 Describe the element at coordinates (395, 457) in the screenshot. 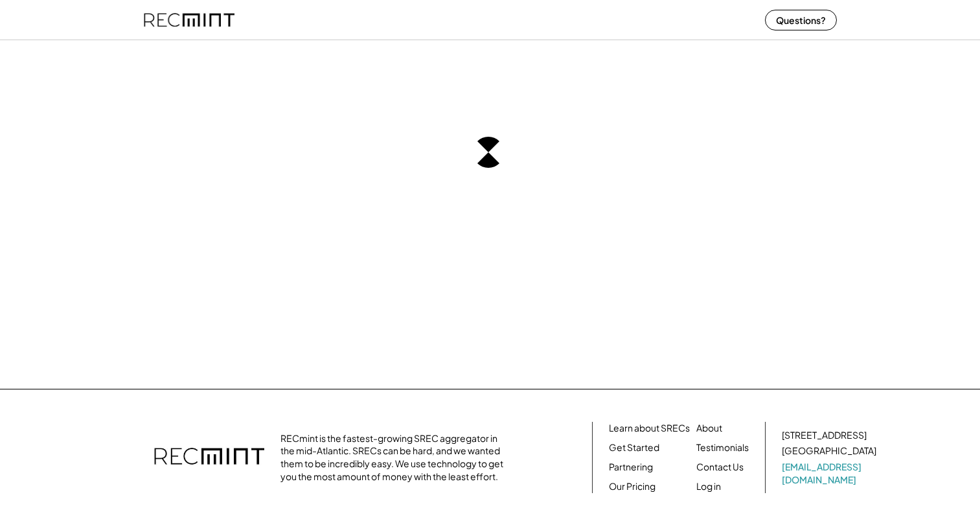

I see `div: RECmint is the fastest-growing SREC aggregator in the mid-Atlantic. SRECs can be hard, and we wan...` at that location.